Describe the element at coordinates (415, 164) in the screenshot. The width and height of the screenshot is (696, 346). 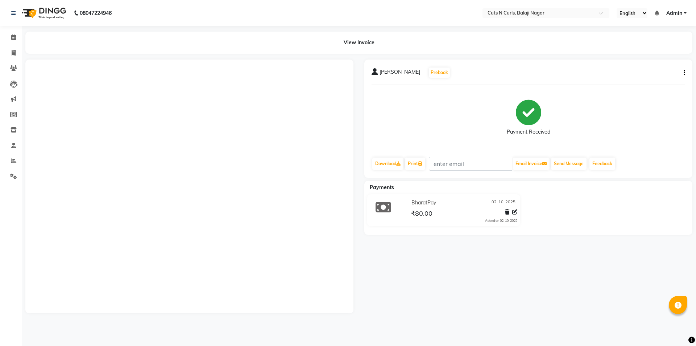
I see `a: Print` at that location.